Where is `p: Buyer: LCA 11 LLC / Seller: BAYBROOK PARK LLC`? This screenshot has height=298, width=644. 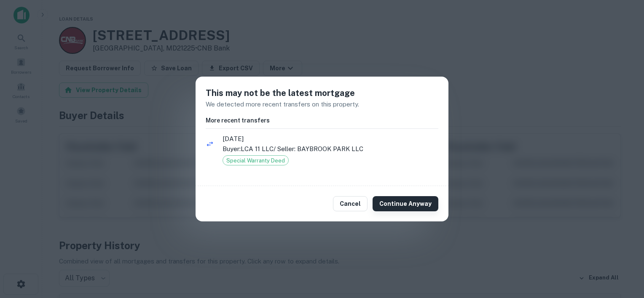 p: Buyer: LCA 11 LLC / Seller: BAYBROOK PARK LLC is located at coordinates (330, 149).